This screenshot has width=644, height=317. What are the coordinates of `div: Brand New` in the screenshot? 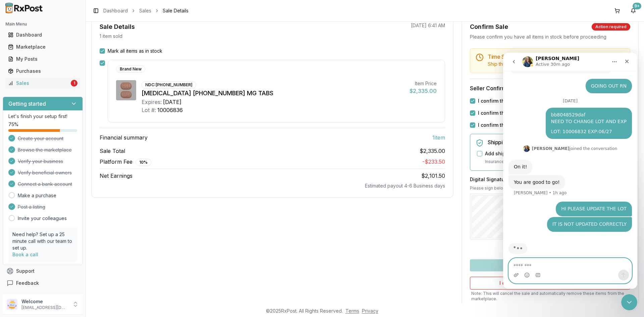 It's located at (131, 69).